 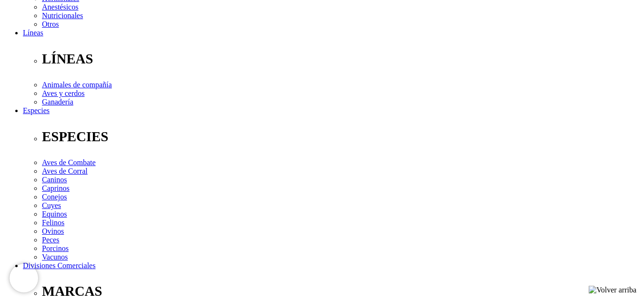 I want to click on span: Nutricionales, so click(x=63, y=15).